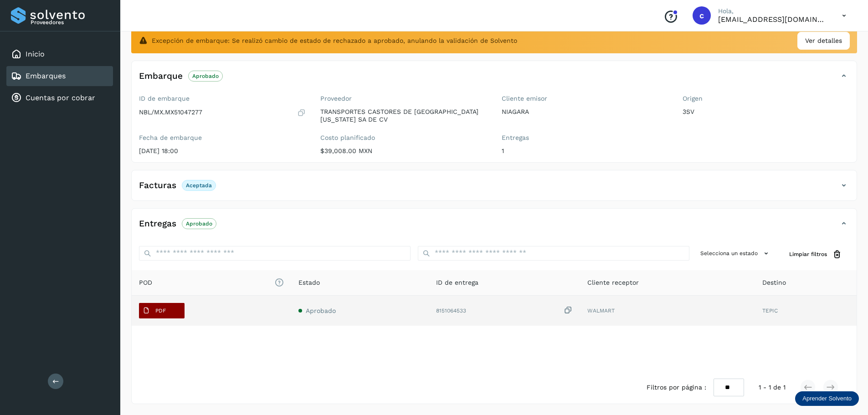 This screenshot has height=415, width=868. Describe the element at coordinates (774, 282) in the screenshot. I see `span: Destino` at that location.